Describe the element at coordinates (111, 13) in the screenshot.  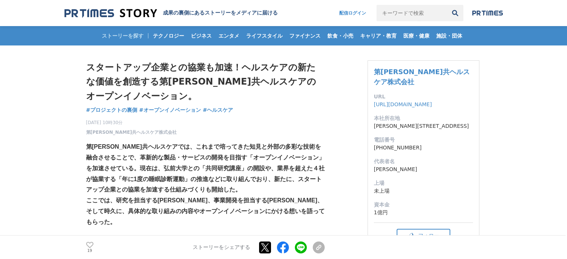
I see `img: 成果の裏側にあるストーリーをメディアに届ける` at that location.